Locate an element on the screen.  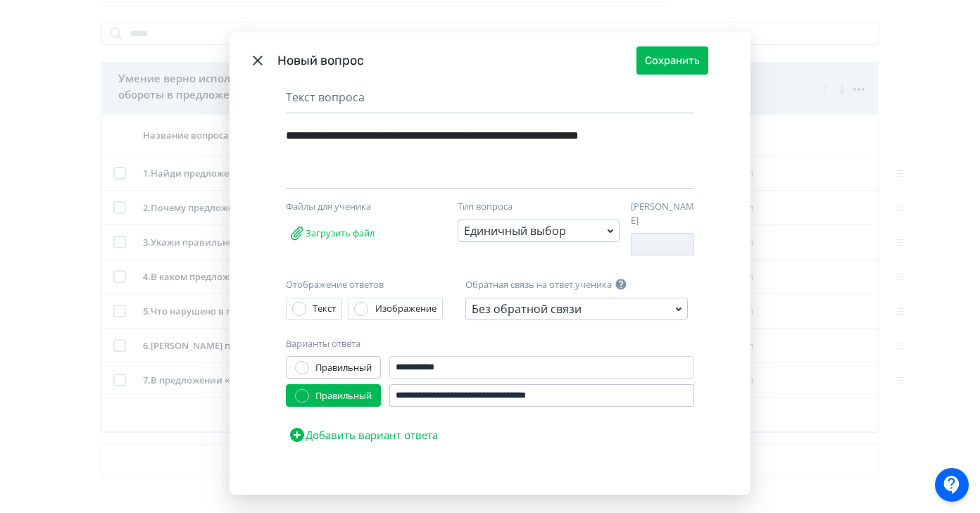
label: Тип вопроса is located at coordinates (485, 207).